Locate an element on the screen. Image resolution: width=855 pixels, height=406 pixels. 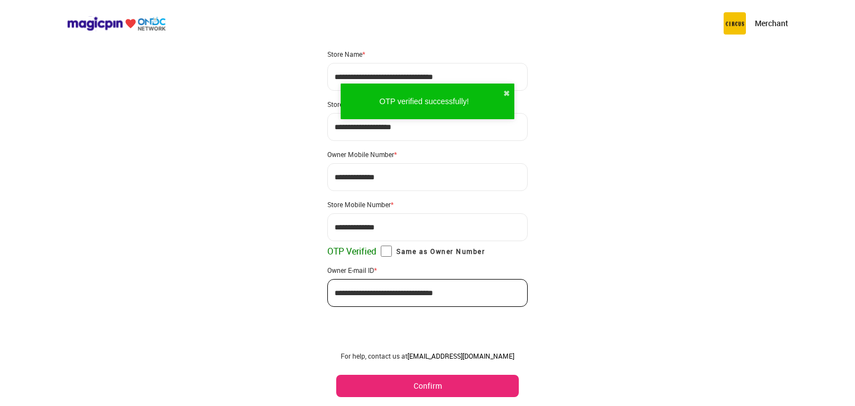
div: Store Address is located at coordinates (427, 104).